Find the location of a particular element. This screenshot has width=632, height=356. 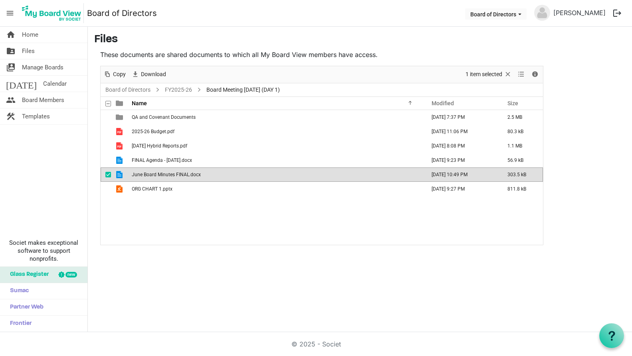

button: Board of Directors dropdownbutton is located at coordinates (496, 14).